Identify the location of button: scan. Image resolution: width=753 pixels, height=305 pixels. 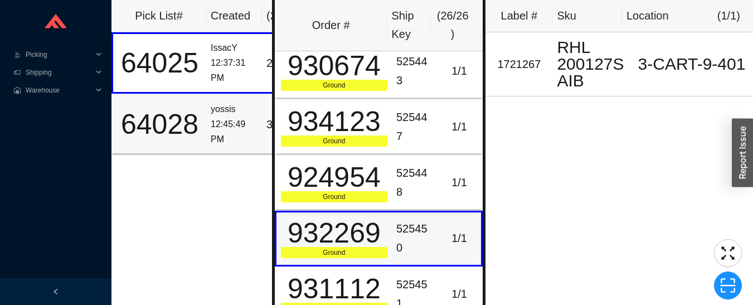
(728, 285).